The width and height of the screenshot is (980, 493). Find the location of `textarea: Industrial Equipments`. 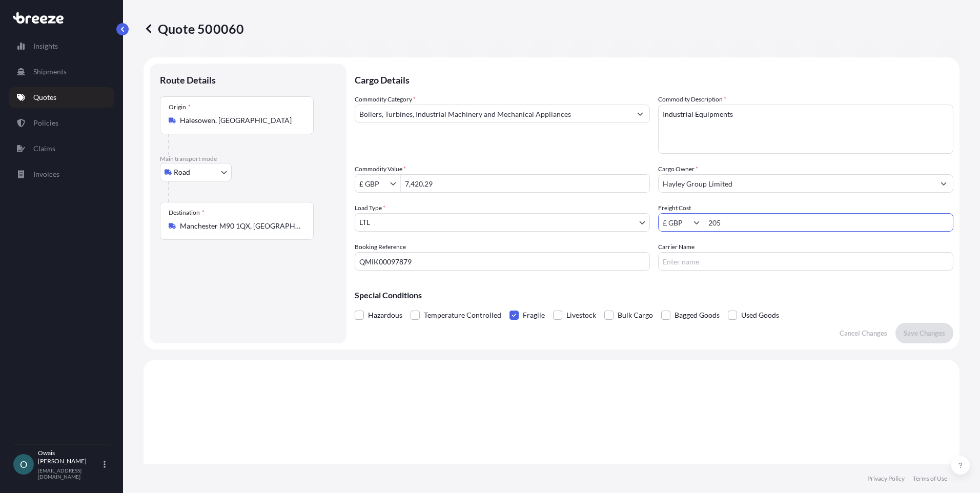

textarea: Industrial Equipments is located at coordinates (805, 129).